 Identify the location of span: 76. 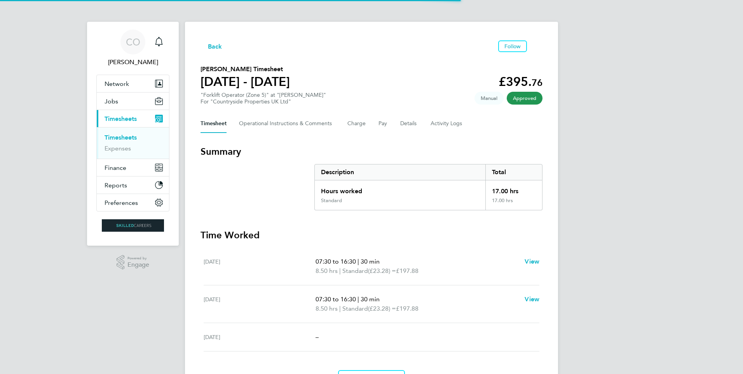
(537, 82).